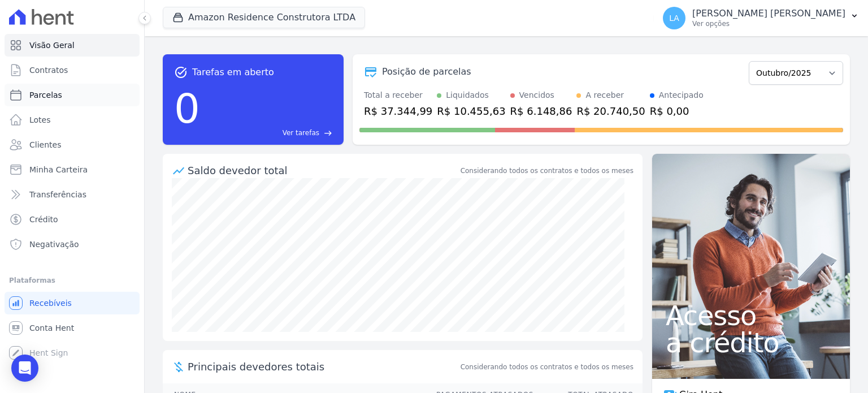 Image resolution: width=868 pixels, height=393 pixels. Describe the element at coordinates (72, 244) in the screenshot. I see `a: Negativação` at that location.